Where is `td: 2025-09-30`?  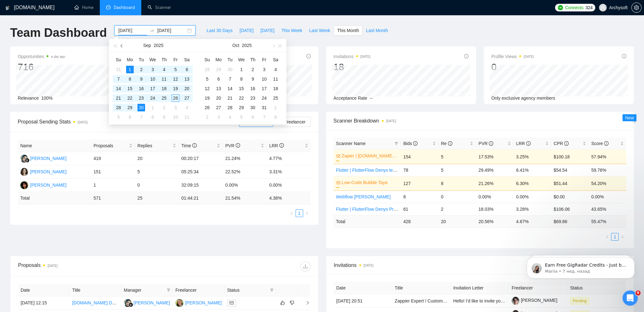 td: 2025-09-30 is located at coordinates (230, 69).